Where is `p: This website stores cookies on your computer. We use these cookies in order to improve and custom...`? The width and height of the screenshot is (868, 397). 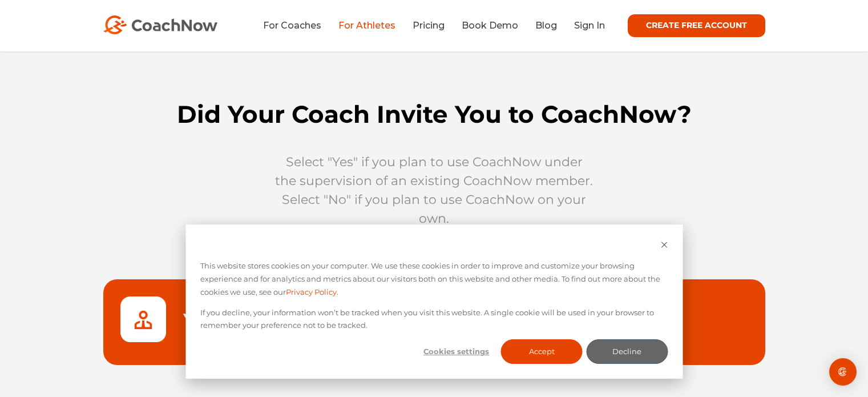 p: This website stores cookies on your computer. We use these cookies in order to improve and custom... is located at coordinates (434, 279).